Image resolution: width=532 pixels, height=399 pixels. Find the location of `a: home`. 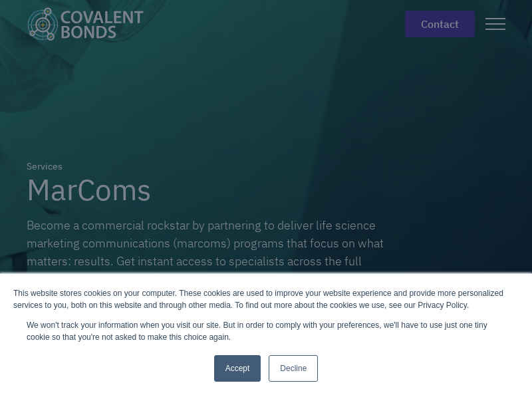

a: home is located at coordinates (91, 24).